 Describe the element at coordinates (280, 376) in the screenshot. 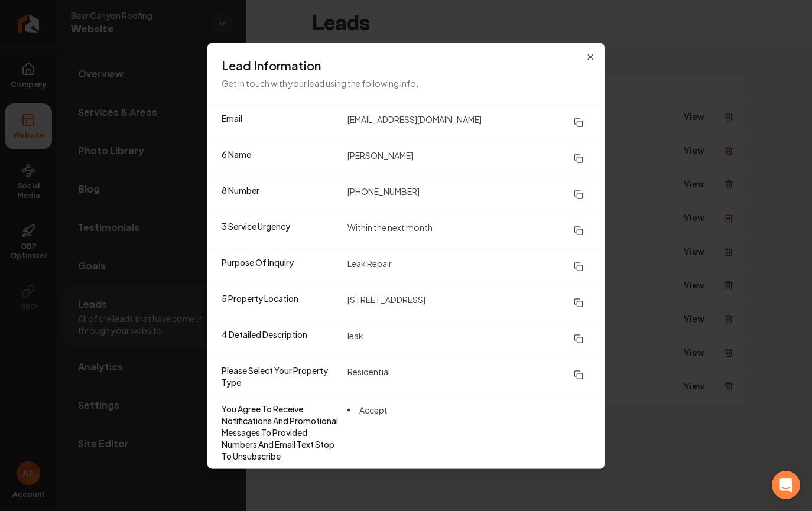

I see `dt: Please Select Your Property Type` at that location.